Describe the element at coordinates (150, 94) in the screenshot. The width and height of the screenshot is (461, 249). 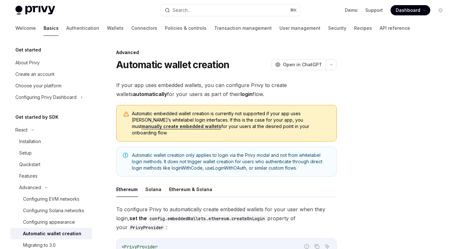
I see `strong: automatically` at that location.